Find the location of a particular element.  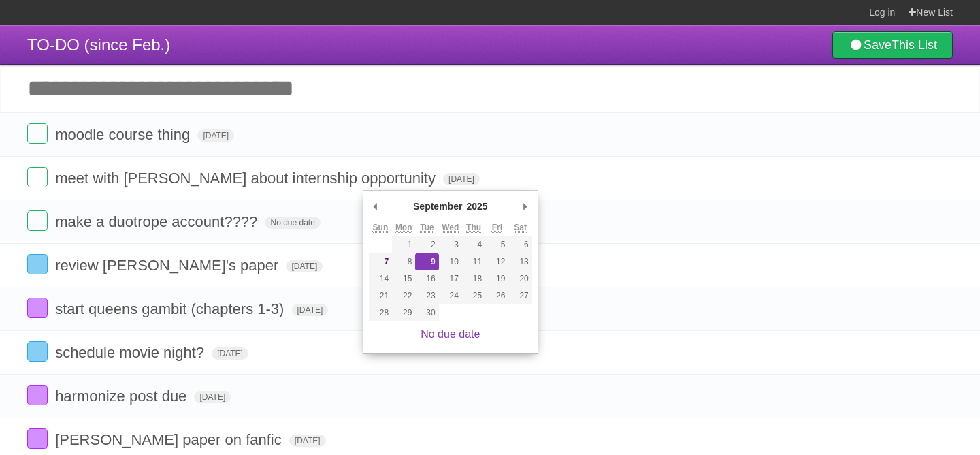

button: Next Month is located at coordinates (525, 207).